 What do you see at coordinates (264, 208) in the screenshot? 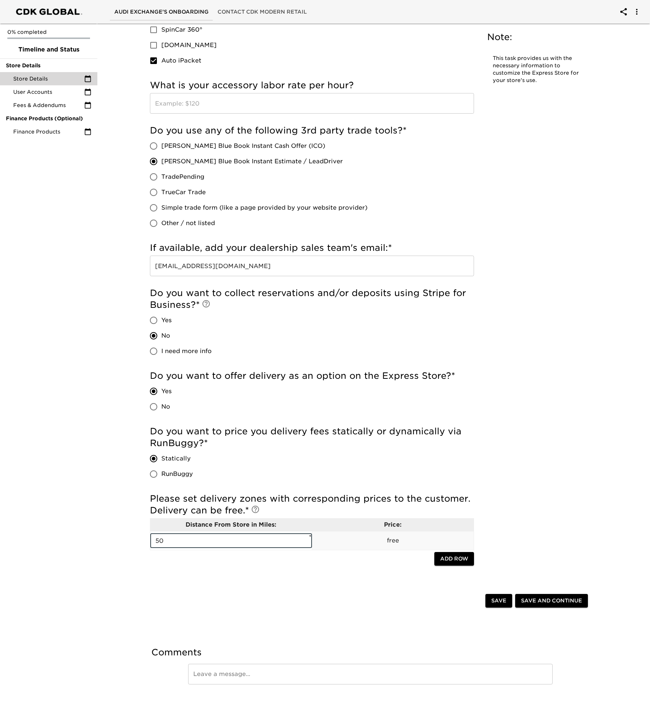
I see `span: Simple trade form (like a page provided by your website provider)` at bounding box center [264, 208].